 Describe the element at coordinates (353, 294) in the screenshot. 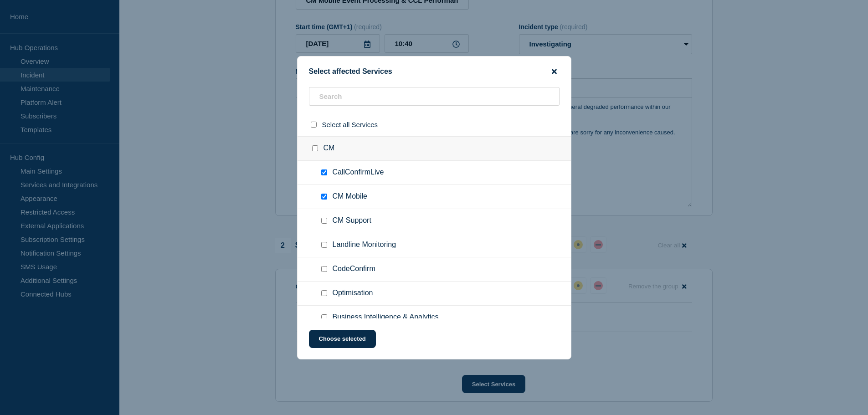

I see `span: Optimisation` at that location.